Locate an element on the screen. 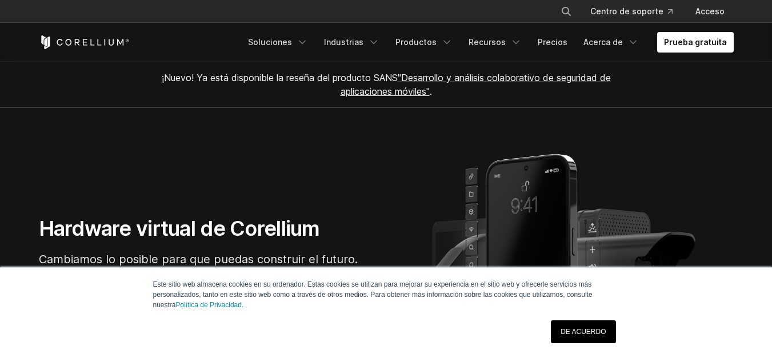 The image size is (772, 358). font: Industrias is located at coordinates (343, 42).